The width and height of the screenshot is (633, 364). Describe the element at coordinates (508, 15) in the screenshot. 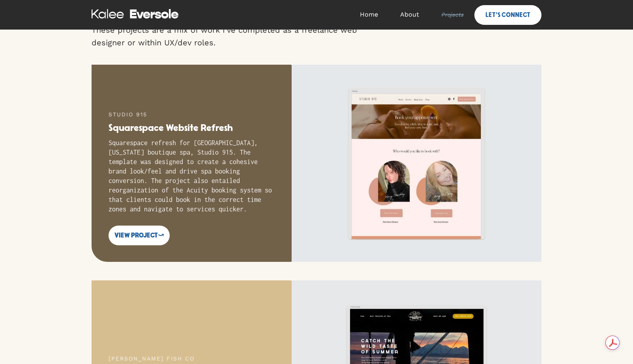

I see `a: let's connect` at that location.